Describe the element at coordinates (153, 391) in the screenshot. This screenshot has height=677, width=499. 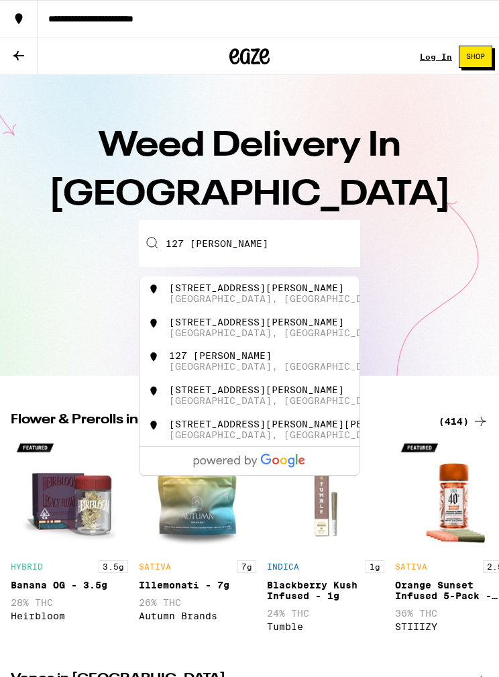
I see `img: 127 Werner Street` at that location.